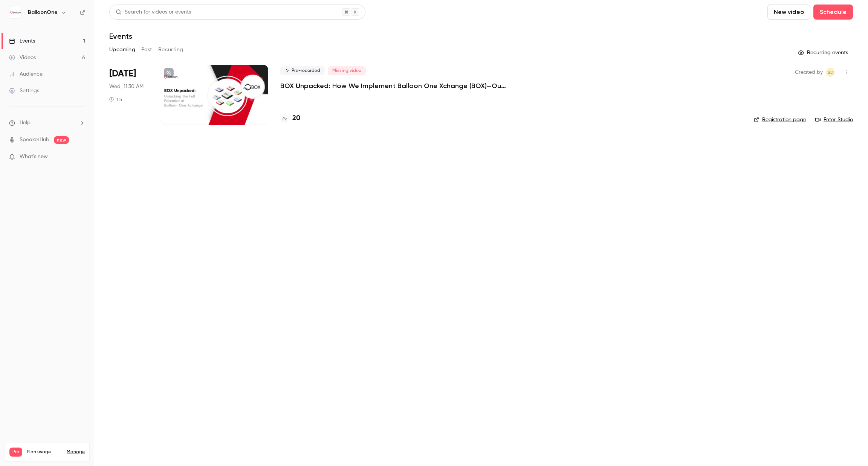 The width and height of the screenshot is (868, 466). What do you see at coordinates (26, 74) in the screenshot?
I see `div: Audience` at bounding box center [26, 74].